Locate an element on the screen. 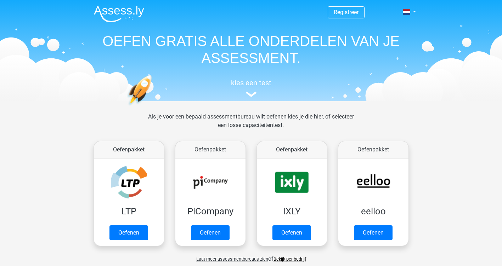  div: of is located at coordinates (251, 256).